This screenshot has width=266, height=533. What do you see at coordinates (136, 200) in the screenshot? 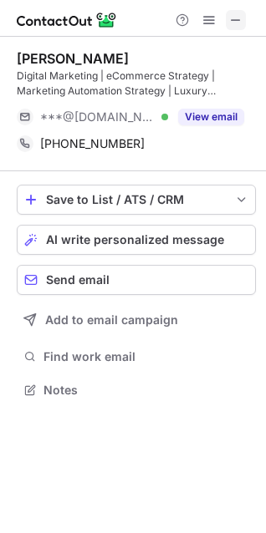
I see `button: save-profile-one-click` at bounding box center [136, 200].